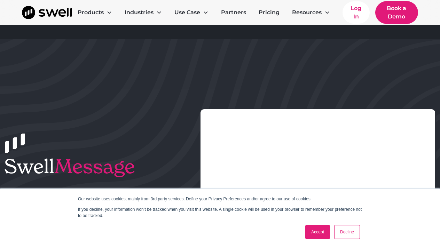 The image size is (440, 248). Describe the element at coordinates (234, 13) in the screenshot. I see `a: Partners` at that location.